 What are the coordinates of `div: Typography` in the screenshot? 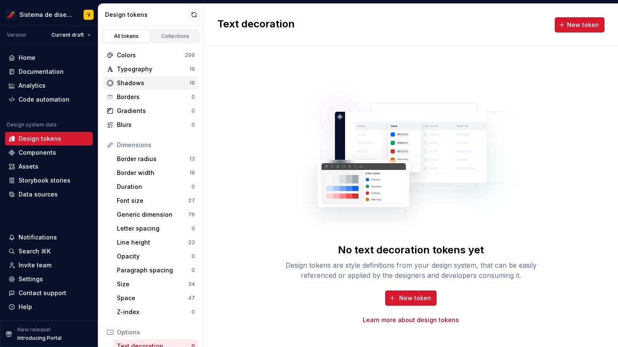 It's located at (153, 69).